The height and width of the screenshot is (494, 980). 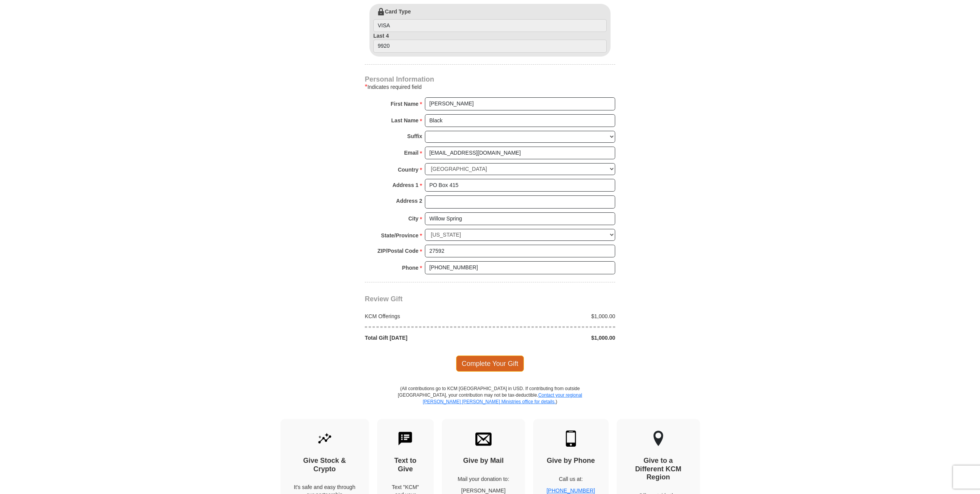 What do you see at coordinates (413, 219) in the screenshot?
I see `strong: City` at bounding box center [413, 219].